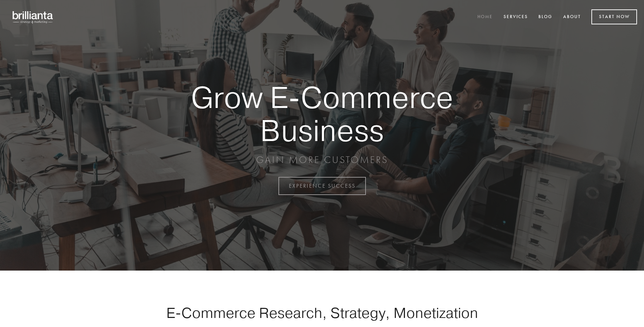  Describe the element at coordinates (485, 17) in the screenshot. I see `a: Home` at that location.